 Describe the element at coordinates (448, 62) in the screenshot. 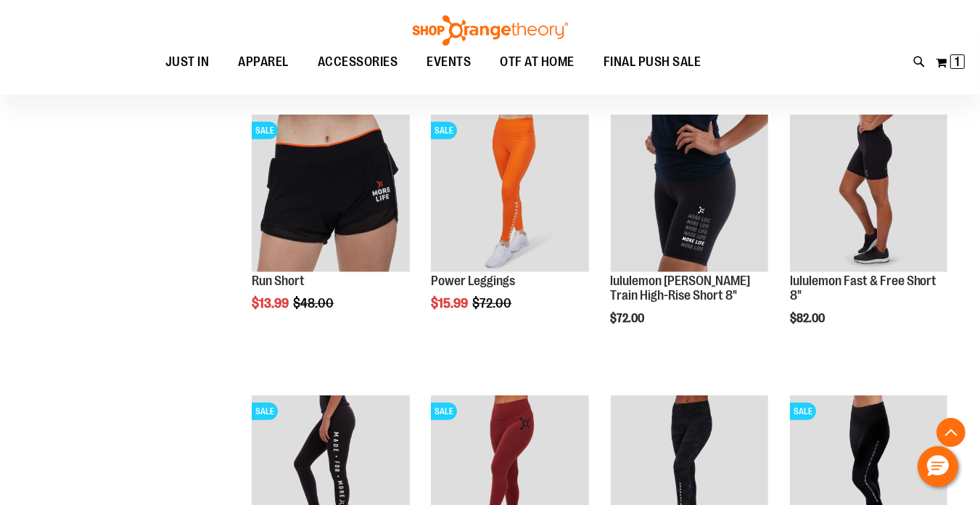

I see `a: EVENTS` at that location.